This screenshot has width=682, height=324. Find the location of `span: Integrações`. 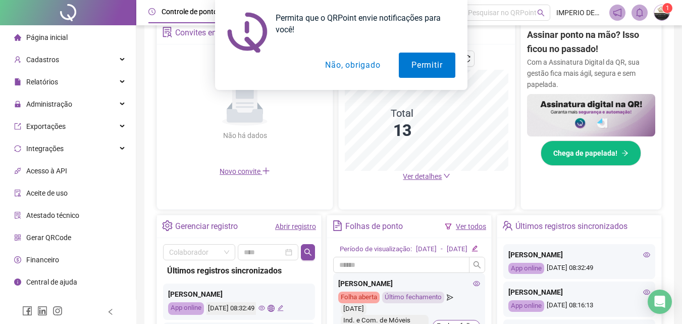

span: Integrações is located at coordinates (45, 148).